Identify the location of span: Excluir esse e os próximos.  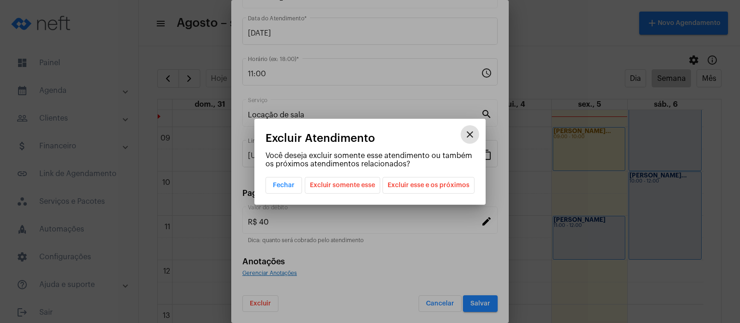
(428, 185).